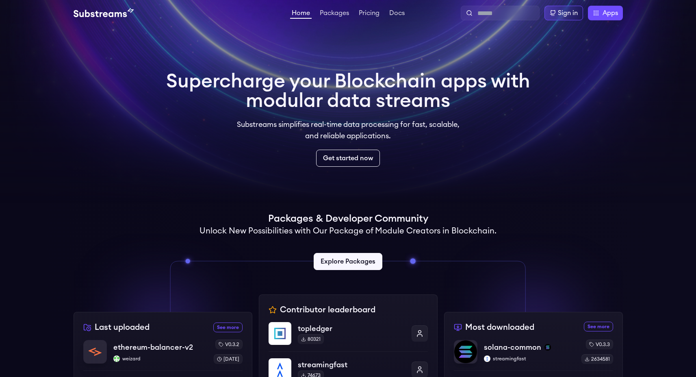  I want to click on div: 2634581, so click(598, 359).